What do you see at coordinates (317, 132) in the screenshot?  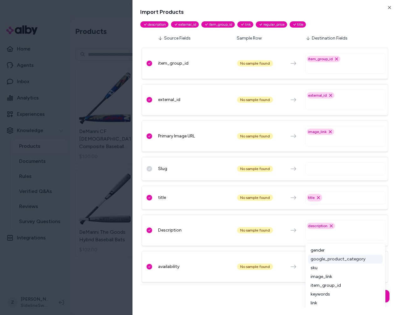 I see `span: image_link` at bounding box center [317, 132].